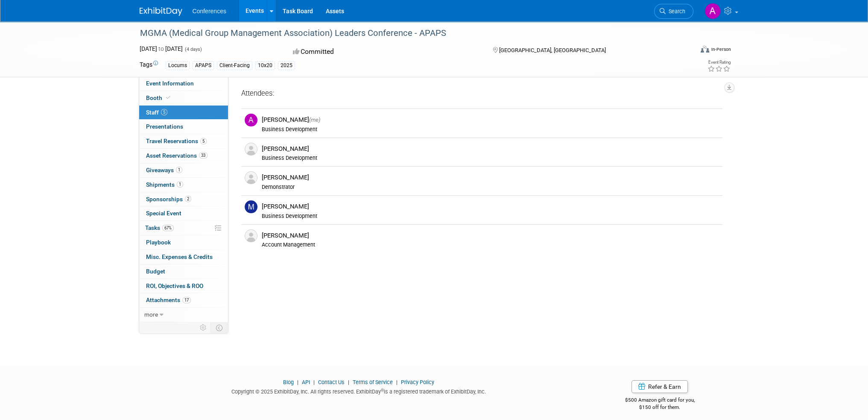  What do you see at coordinates (165, 184) in the screenshot?
I see `span: Shipments` at bounding box center [165, 184].